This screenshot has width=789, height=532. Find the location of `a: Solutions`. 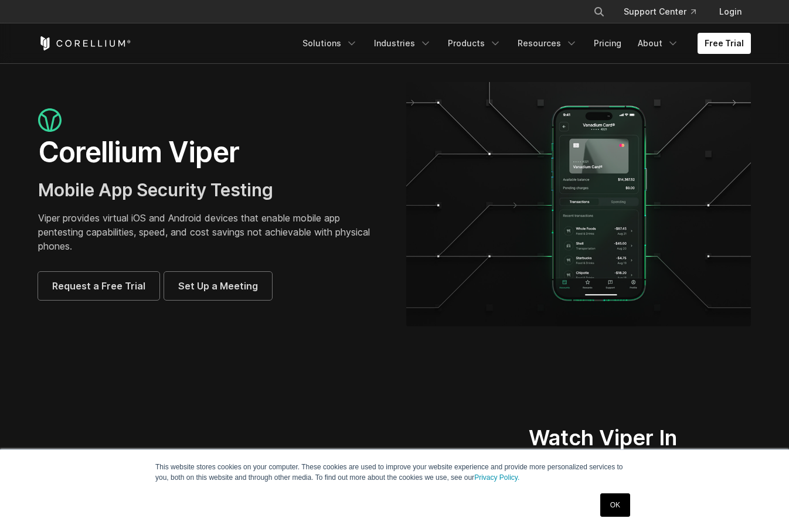

a: Solutions is located at coordinates (330, 44).